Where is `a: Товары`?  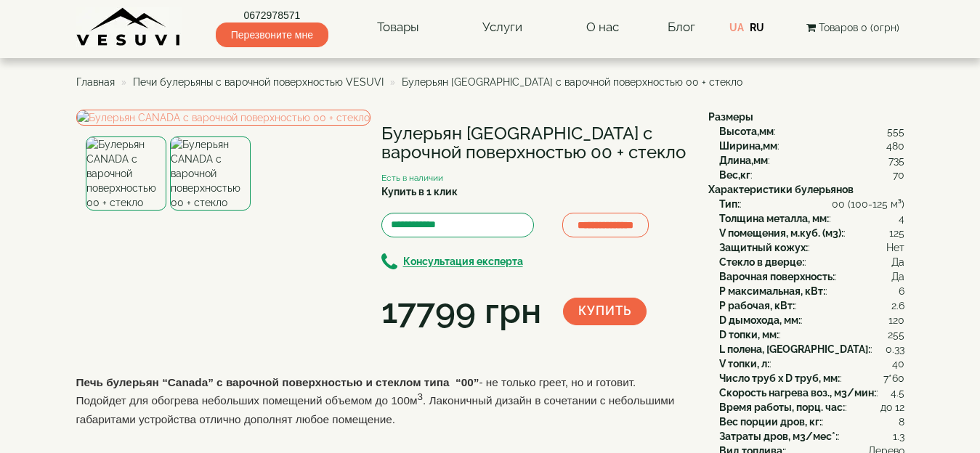
a: Товары is located at coordinates (398, 27).